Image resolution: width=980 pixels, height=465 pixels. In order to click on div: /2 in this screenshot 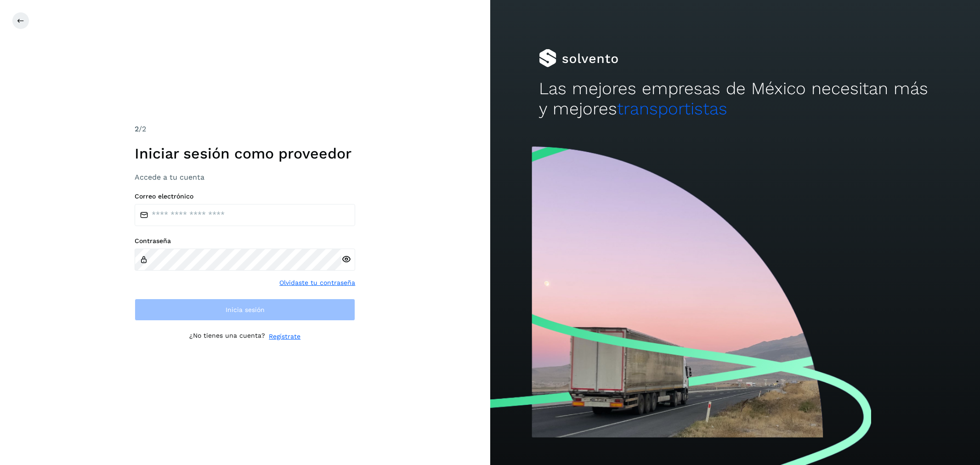, I will do `click(245, 130)`.